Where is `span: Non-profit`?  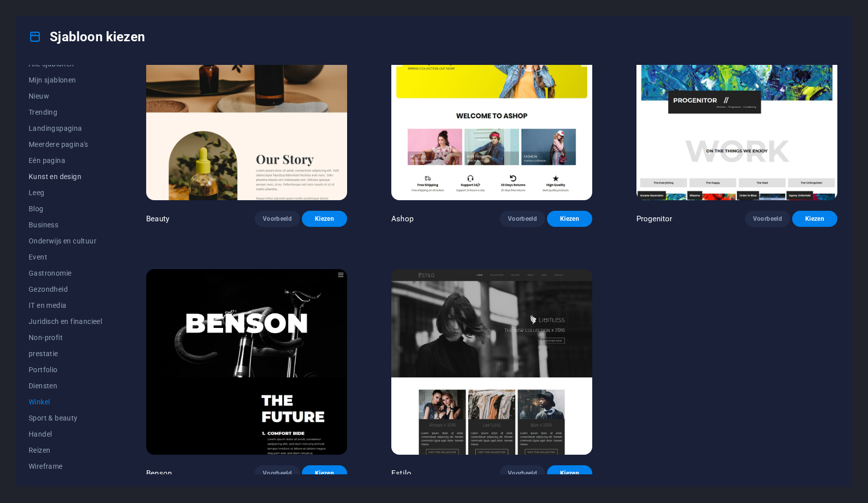 span: Non-profit is located at coordinates (65, 337).